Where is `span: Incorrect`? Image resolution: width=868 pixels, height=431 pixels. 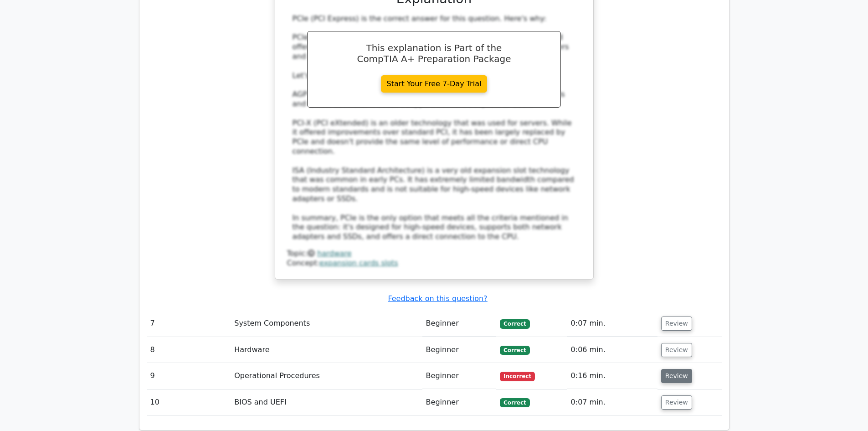
span: Incorrect is located at coordinates (517, 376).